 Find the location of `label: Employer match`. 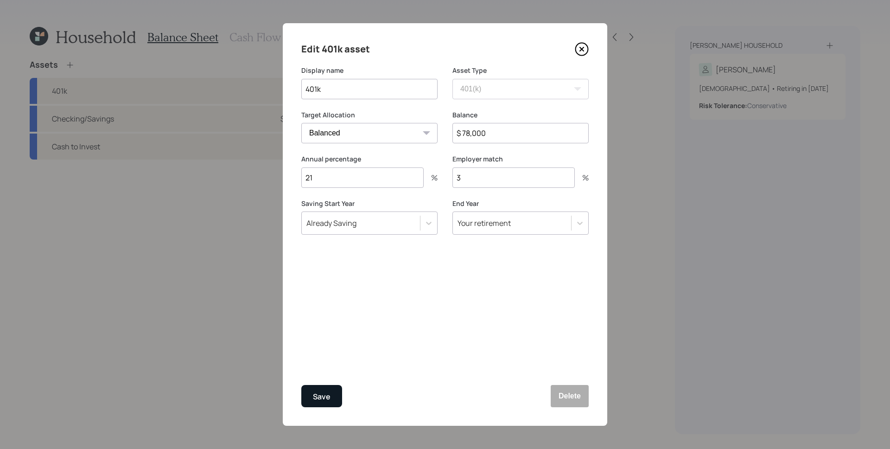

label: Employer match is located at coordinates (520, 159).